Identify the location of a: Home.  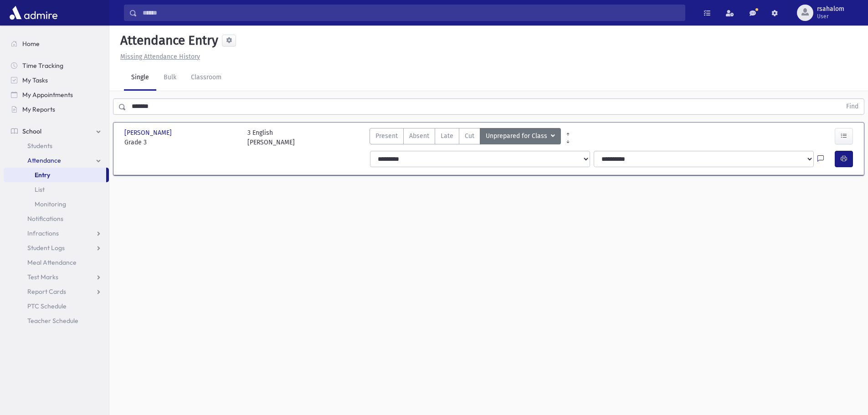
(56, 44).